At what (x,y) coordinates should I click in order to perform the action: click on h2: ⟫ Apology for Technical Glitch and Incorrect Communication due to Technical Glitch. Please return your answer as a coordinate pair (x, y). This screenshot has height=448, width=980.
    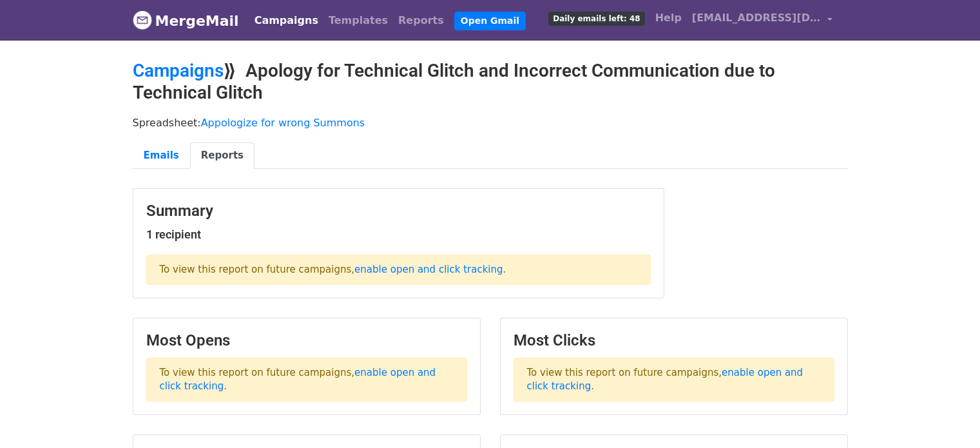
    Looking at the image, I should click on (490, 81).